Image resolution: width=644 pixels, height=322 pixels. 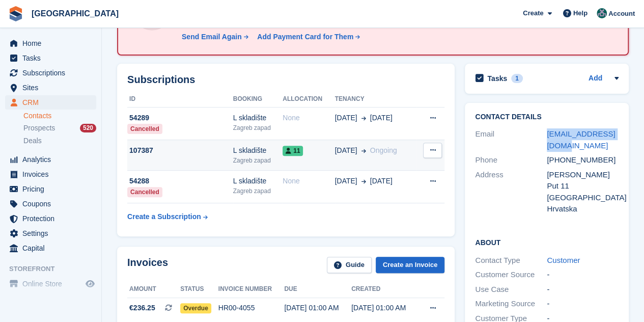 What do you see at coordinates (53, 88) in the screenshot?
I see `span: Sites` at bounding box center [53, 88].